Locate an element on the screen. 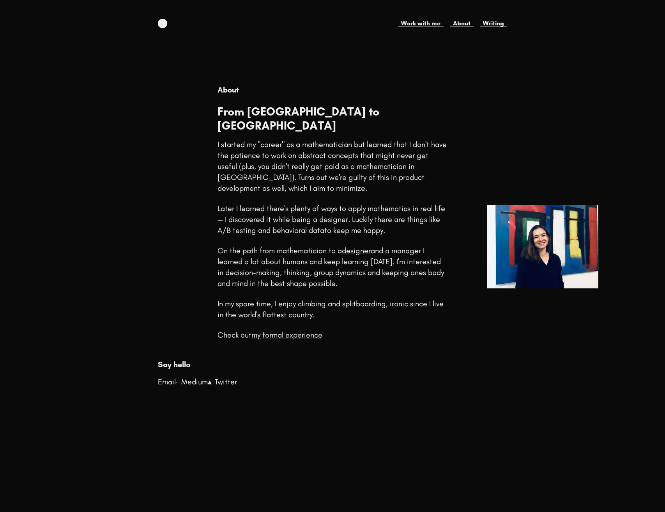 This screenshot has width=665, height=512. p: Check out is located at coordinates (270, 335).